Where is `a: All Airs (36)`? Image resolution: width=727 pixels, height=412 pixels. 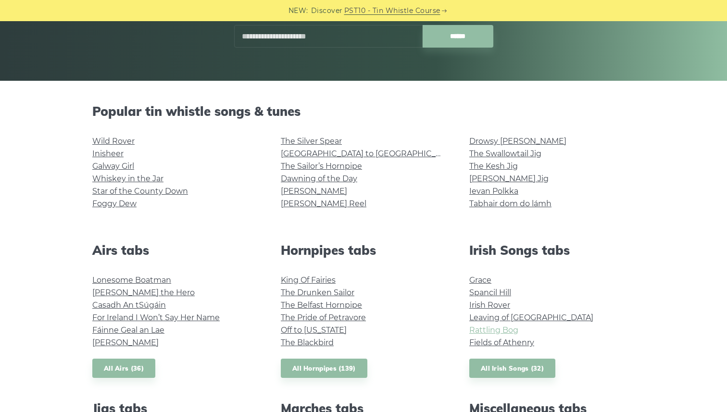
a: All Airs (36) is located at coordinates (124, 368).